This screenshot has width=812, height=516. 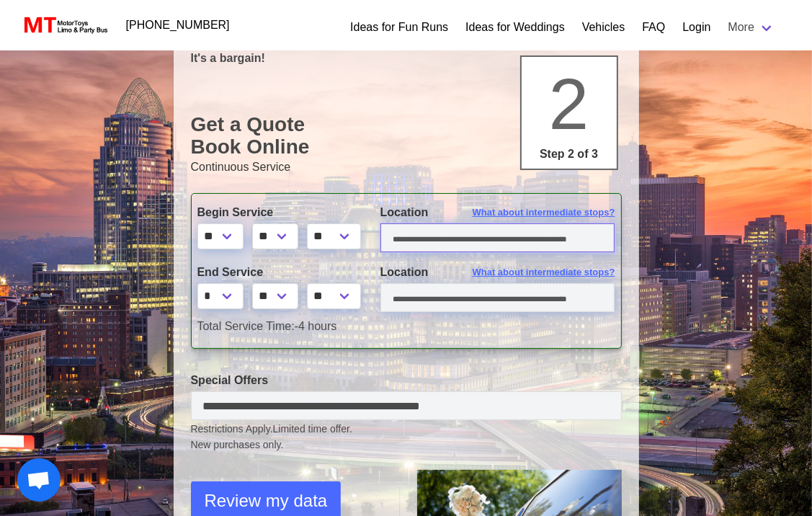 What do you see at coordinates (654, 28) in the screenshot?
I see `a: FAQ` at bounding box center [654, 28].